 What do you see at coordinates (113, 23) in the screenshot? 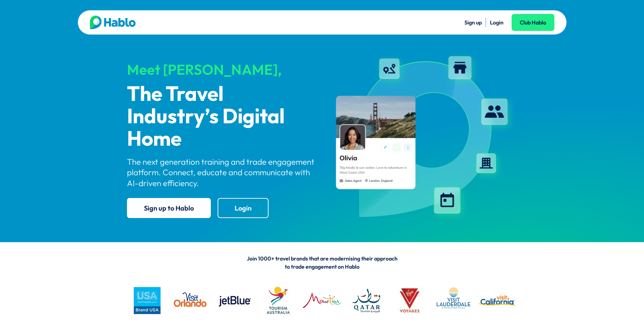
I see `img: Hablo logo main 2` at bounding box center [113, 23].